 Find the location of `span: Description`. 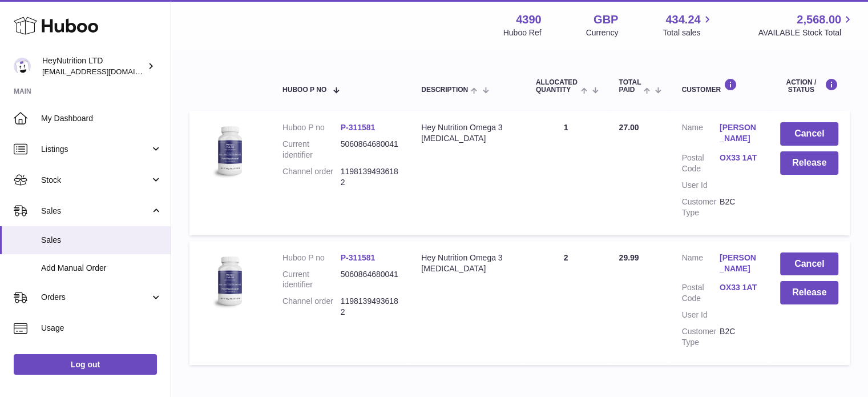

span: Description is located at coordinates (445, 89).